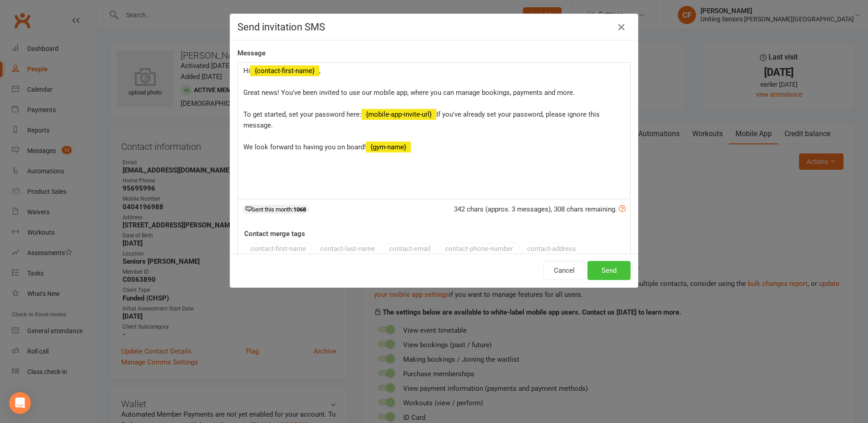 The height and width of the screenshot is (423, 868). What do you see at coordinates (622, 27) in the screenshot?
I see `button: Close` at bounding box center [622, 27].